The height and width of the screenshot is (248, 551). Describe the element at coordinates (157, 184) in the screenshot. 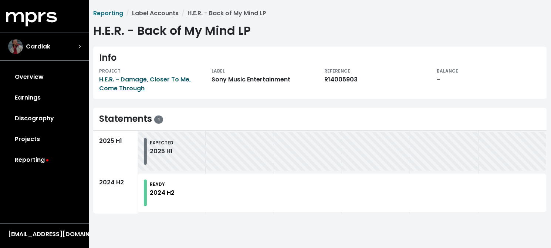

I see `small: READY` at that location.